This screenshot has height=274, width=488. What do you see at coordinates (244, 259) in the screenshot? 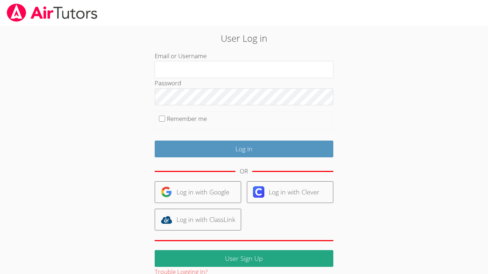
I see `a: User Sign Up` at bounding box center [244, 259].